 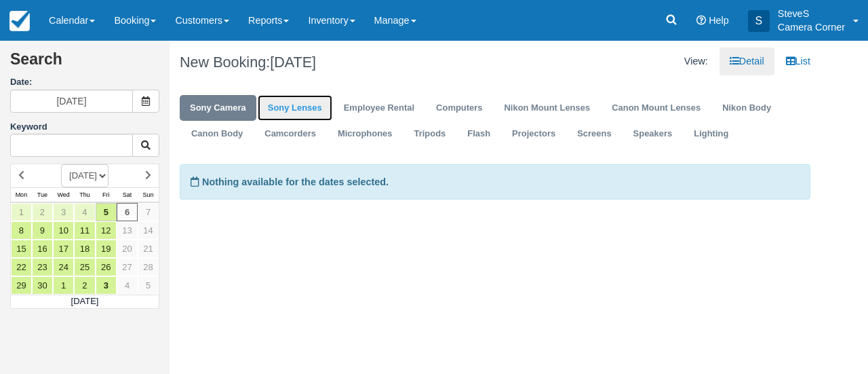 What do you see at coordinates (429, 133) in the screenshot?
I see `a: Tripods` at bounding box center [429, 133].